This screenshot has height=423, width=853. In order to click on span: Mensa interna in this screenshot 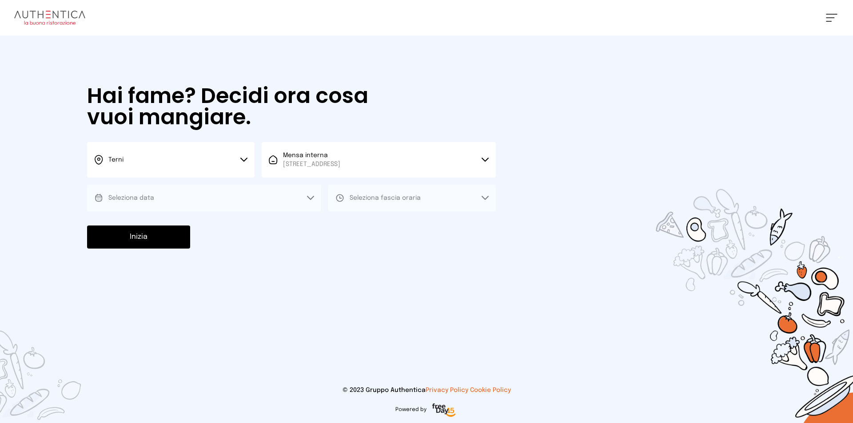, I will do `click(311, 160)`.